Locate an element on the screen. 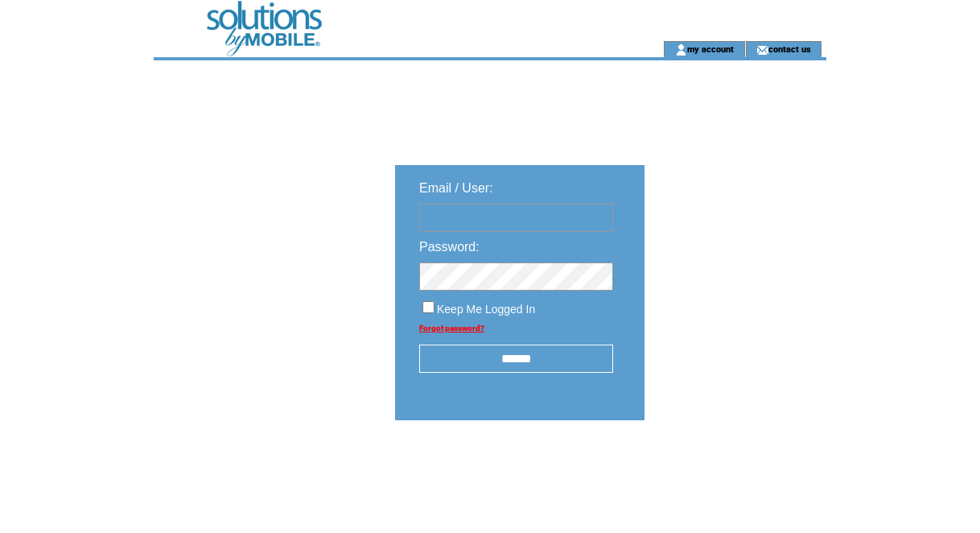  a: my account is located at coordinates (710, 49).